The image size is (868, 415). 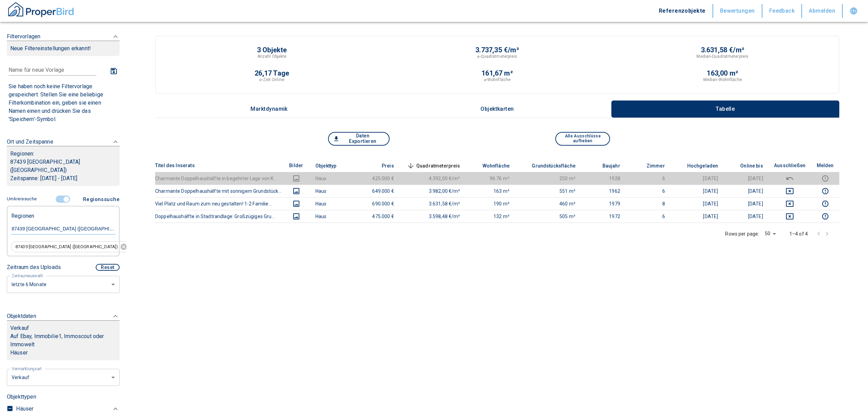 I want to click on th: Melden, so click(x=825, y=166).